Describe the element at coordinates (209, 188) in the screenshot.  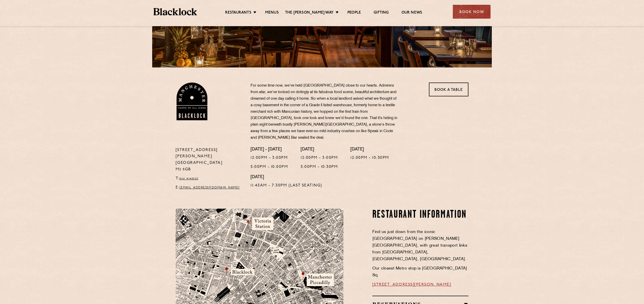
I see `p: E:` at that location.